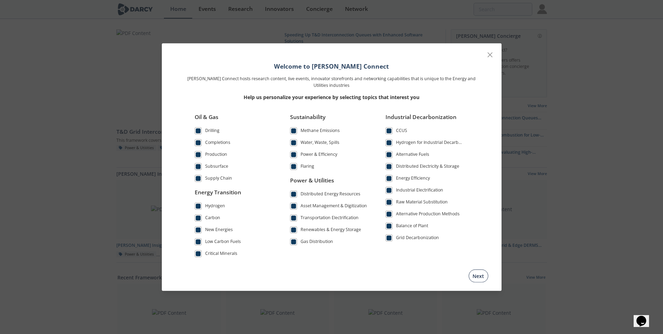  I want to click on div: Power & Utilities, so click(329, 183).